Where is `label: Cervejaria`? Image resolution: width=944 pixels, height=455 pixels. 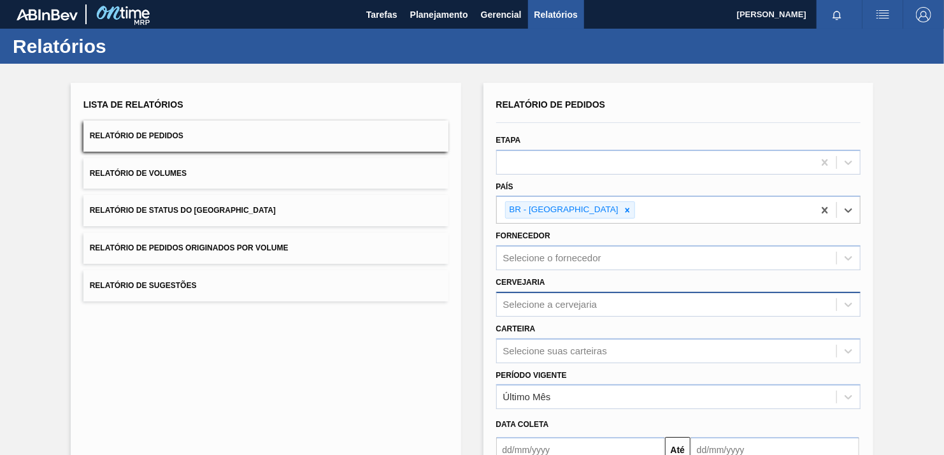 label: Cervejaria is located at coordinates (521, 282).